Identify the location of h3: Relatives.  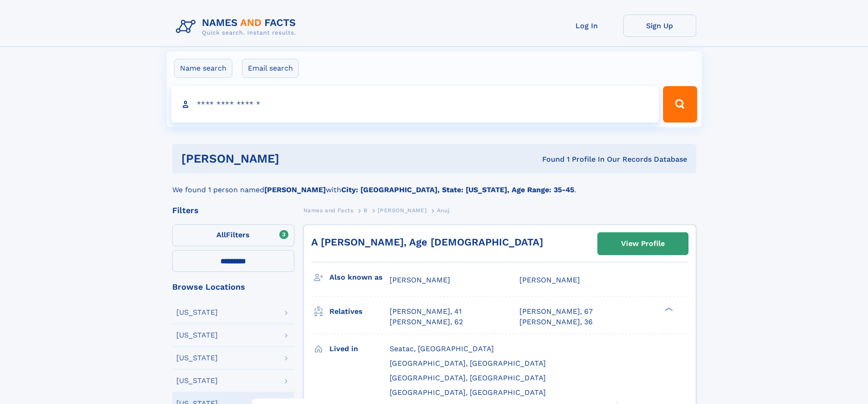
(359, 311).